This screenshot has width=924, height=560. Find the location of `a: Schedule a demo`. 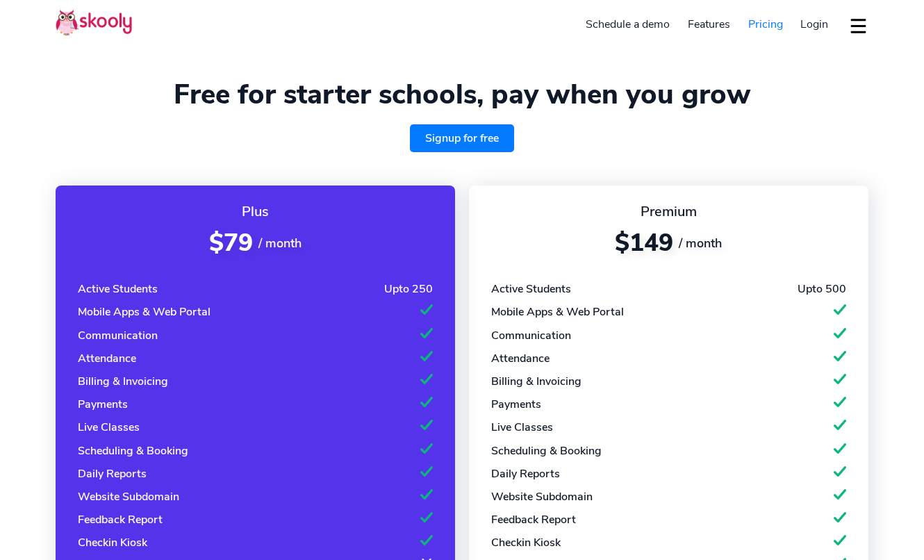

a: Schedule a demo is located at coordinates (628, 24).